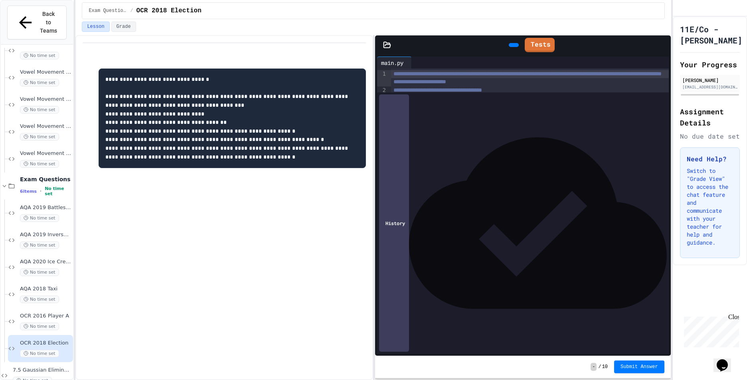 This screenshot has height=380, width=747. I want to click on button: Back to Teams, so click(37, 22).